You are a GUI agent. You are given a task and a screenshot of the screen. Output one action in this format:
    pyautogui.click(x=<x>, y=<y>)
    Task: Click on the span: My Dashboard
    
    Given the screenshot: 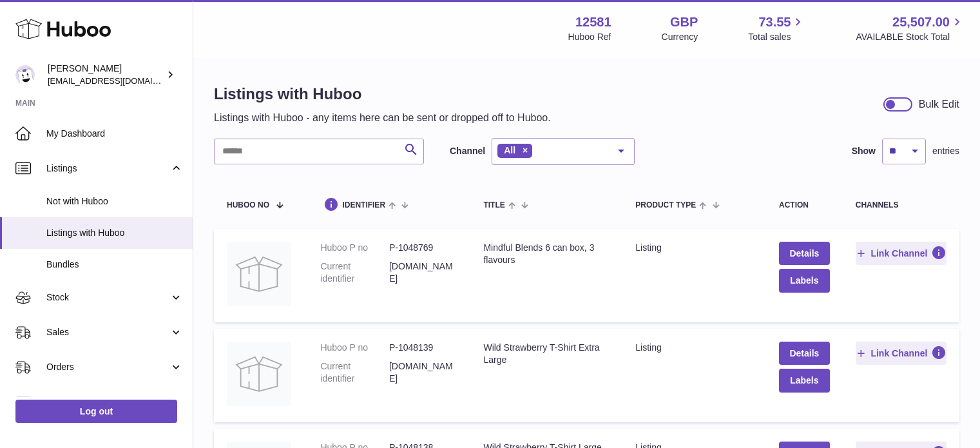 What is the action you would take?
    pyautogui.click(x=115, y=134)
    